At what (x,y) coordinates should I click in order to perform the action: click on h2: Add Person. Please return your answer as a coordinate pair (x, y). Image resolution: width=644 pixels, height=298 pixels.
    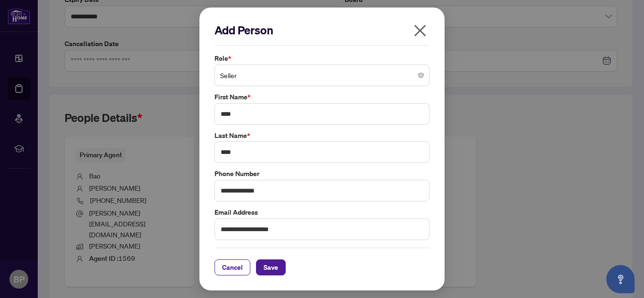
    Looking at the image, I should click on (322, 30).